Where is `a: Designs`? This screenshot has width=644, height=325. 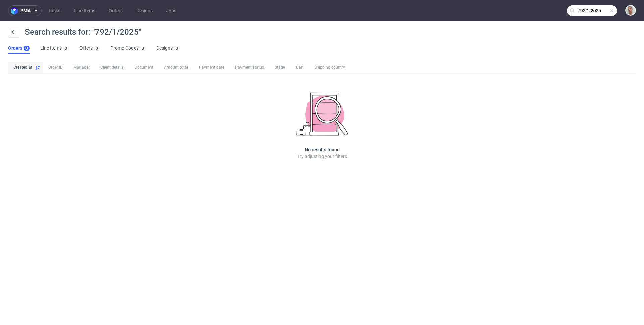
a: Designs is located at coordinates (144, 11).